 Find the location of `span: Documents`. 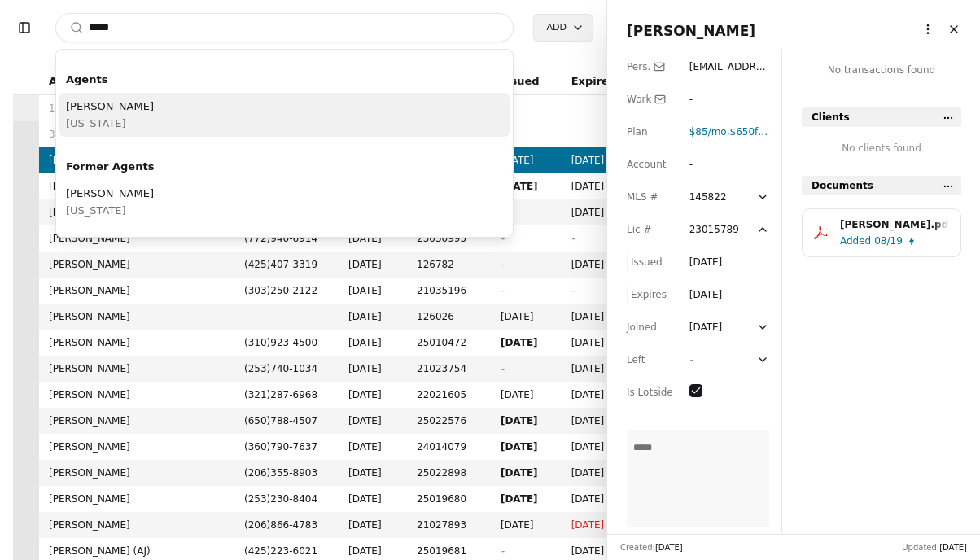

span: Documents is located at coordinates (843, 186).